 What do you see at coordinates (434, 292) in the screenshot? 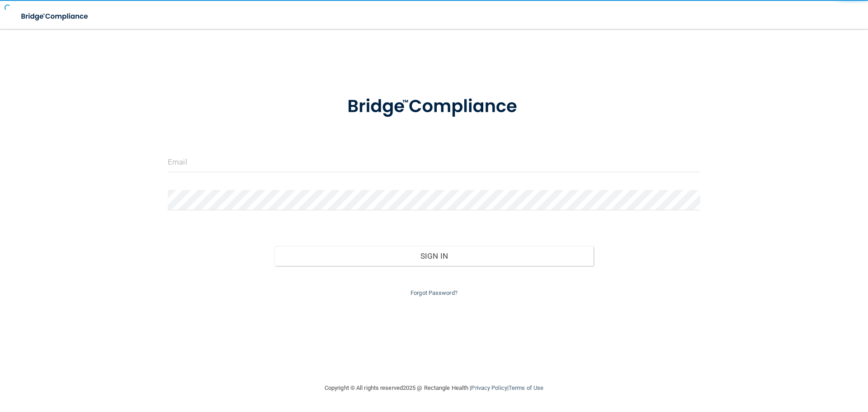
I see `a: Forgot Password?` at bounding box center [434, 292].